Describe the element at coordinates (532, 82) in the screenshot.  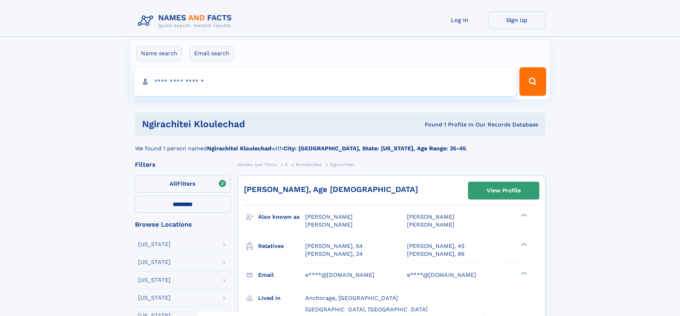
I see `button: Search Button` at that location.